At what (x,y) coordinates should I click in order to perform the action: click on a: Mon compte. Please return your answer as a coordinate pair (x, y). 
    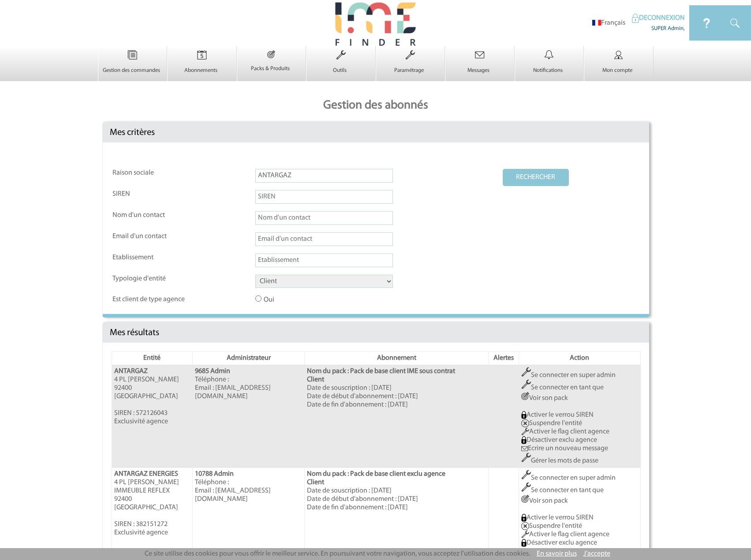
    Looking at the image, I should click on (619, 67).